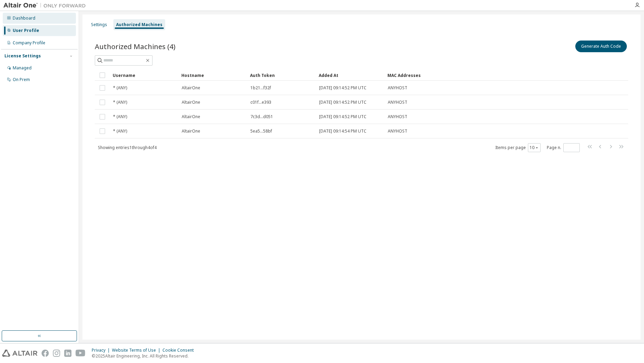 The height and width of the screenshot is (363, 644). What do you see at coordinates (282, 75) in the screenshot?
I see `div: Auth Token` at bounding box center [282, 75].